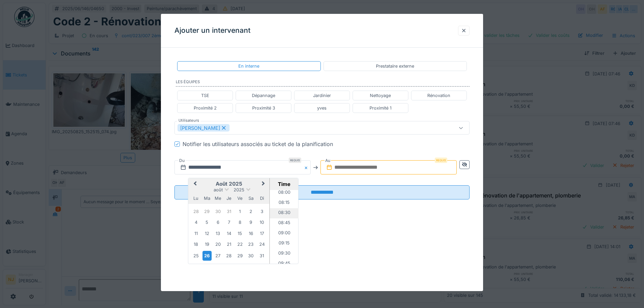 The image size is (644, 308). I want to click on div: En interne, so click(249, 66).